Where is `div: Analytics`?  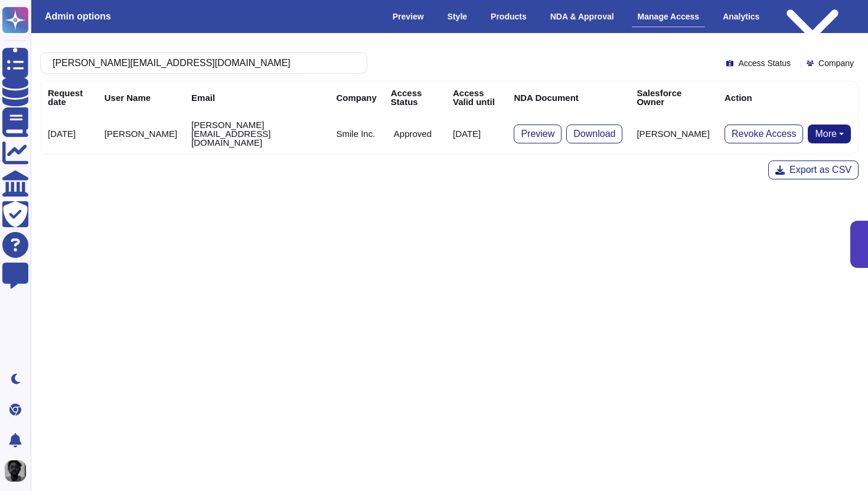
div: Analytics is located at coordinates (741, 16).